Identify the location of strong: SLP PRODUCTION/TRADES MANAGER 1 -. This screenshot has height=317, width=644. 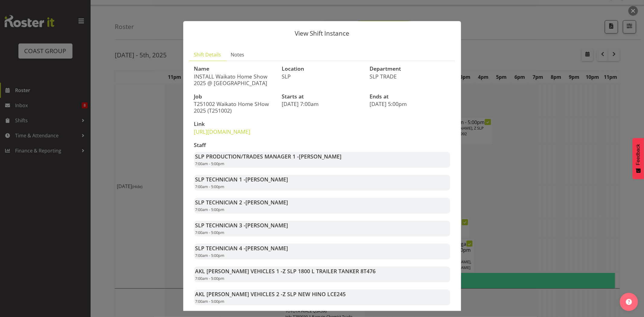
(268, 156).